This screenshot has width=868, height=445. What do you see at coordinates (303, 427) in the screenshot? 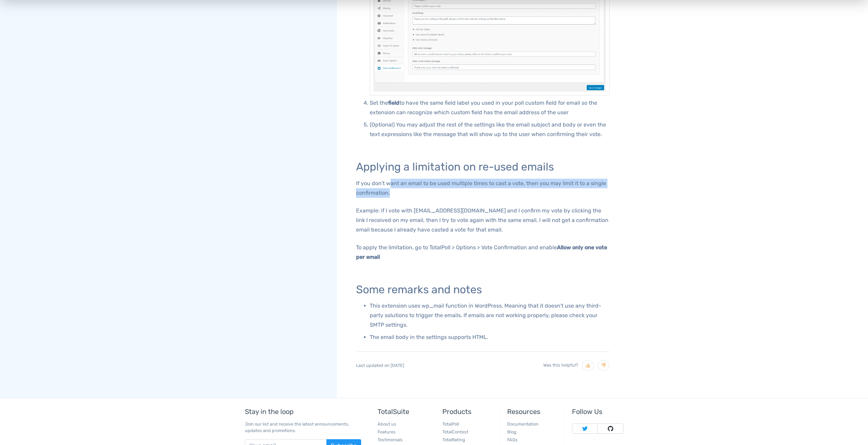
I see `p: Join our list and receive the latest announcements, updates and promotions.` at bounding box center [303, 427].